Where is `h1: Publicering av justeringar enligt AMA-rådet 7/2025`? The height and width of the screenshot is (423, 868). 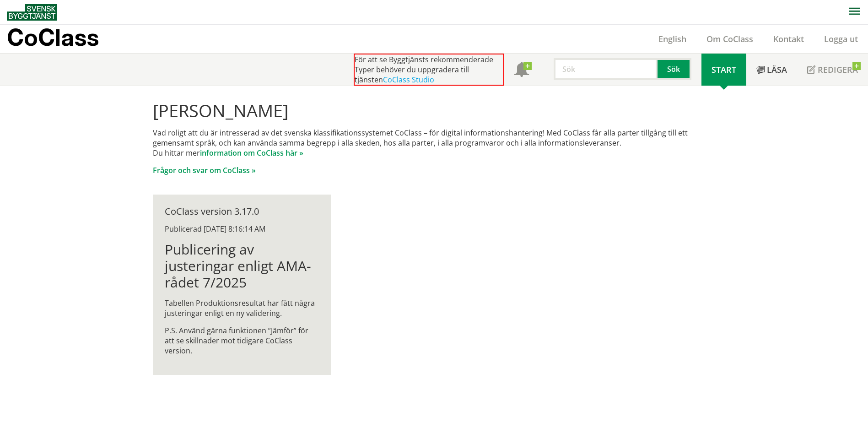 h1: Publicering av justeringar enligt AMA-rådet 7/2025 is located at coordinates (241, 266).